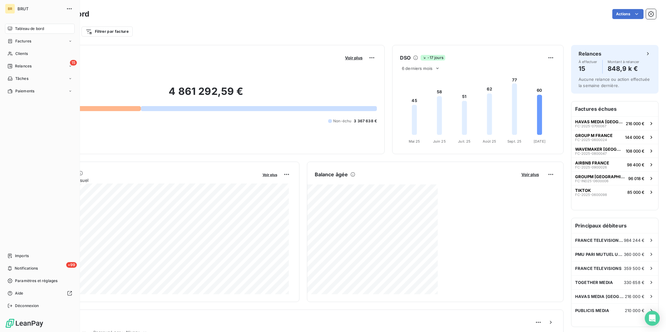 The width and height of the screenshot is (666, 332). Describe the element at coordinates (600, 241) in the screenshot. I see `span: FRANCE TELEVISION PUBLICITE` at that location.